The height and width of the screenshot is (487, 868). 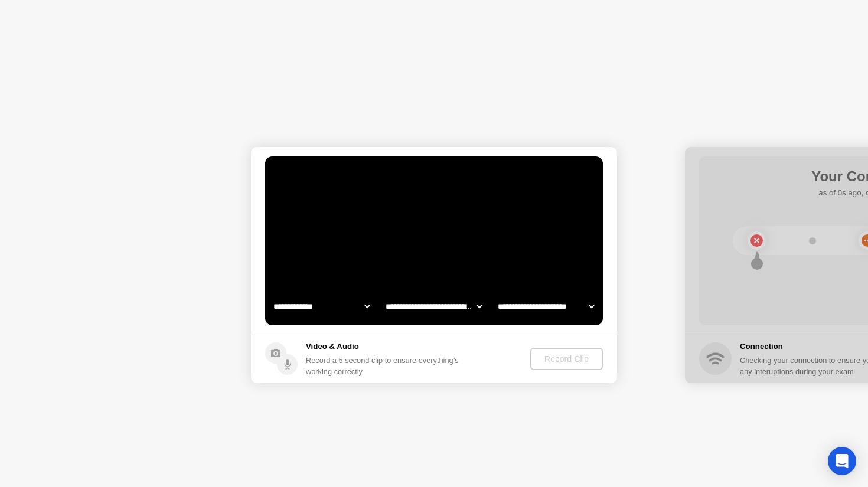 What do you see at coordinates (842, 461) in the screenshot?
I see `div: Open Intercom Messenger` at bounding box center [842, 461].